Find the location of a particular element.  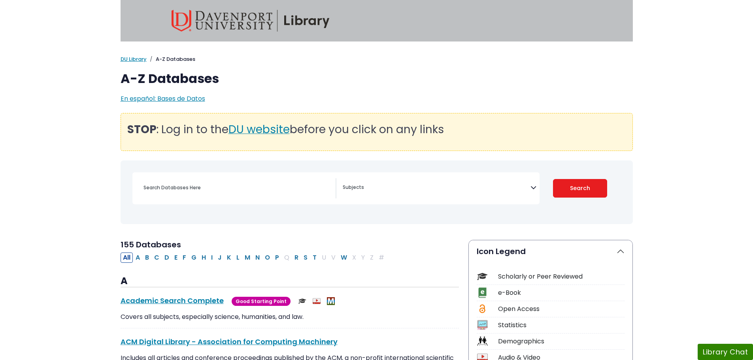

button: Filter Results T is located at coordinates (314, 258).